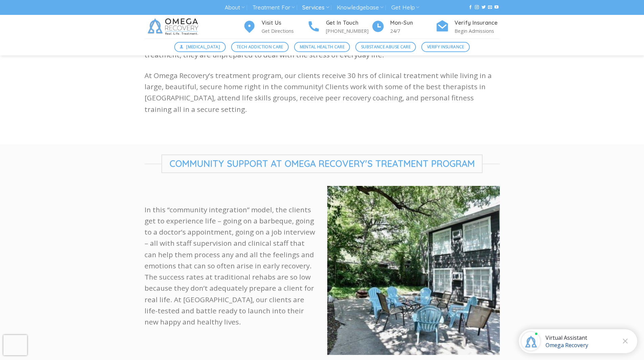 This screenshot has height=360, width=644. I want to click on img: Omega Recovery, so click(174, 27).